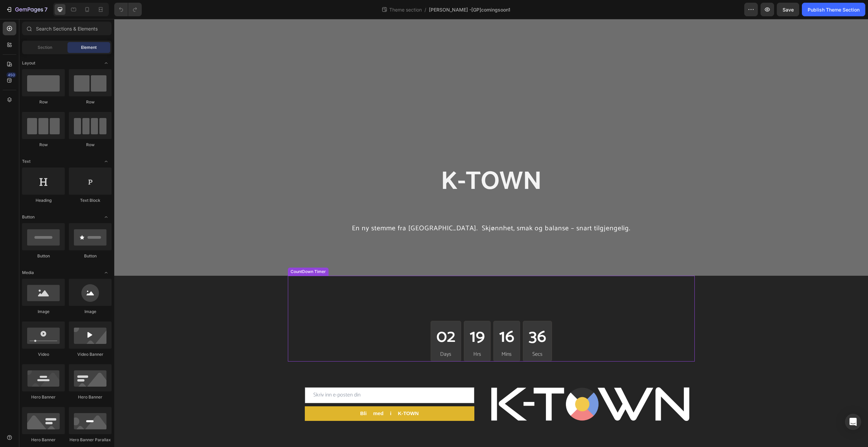 Image resolution: width=868 pixels, height=447 pixels. I want to click on div: Text Block, so click(90, 201).